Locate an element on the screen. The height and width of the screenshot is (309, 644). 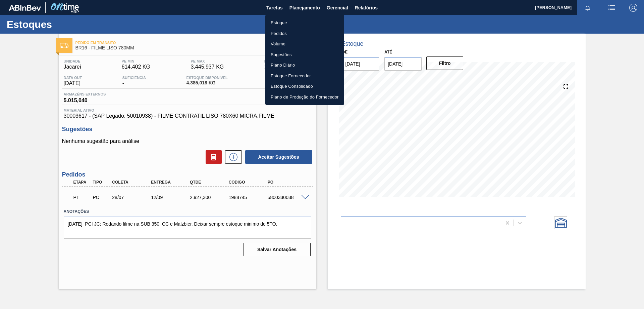
li: Sugestões is located at coordinates (305, 55).